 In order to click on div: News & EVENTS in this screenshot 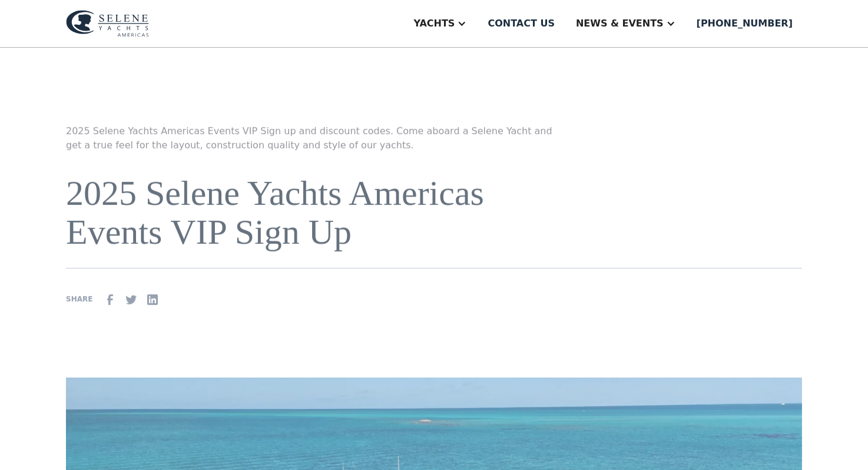, I will do `click(620, 24)`.